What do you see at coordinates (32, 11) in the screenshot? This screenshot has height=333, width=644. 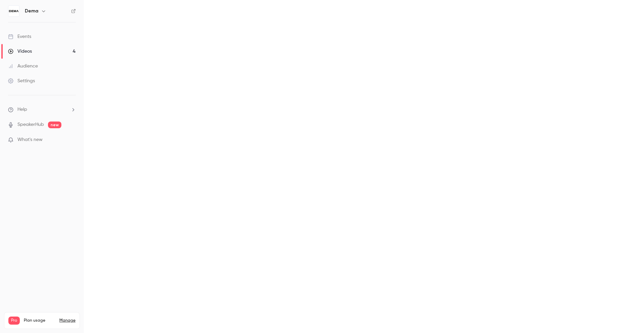 I see `h6: Dema` at bounding box center [32, 11].